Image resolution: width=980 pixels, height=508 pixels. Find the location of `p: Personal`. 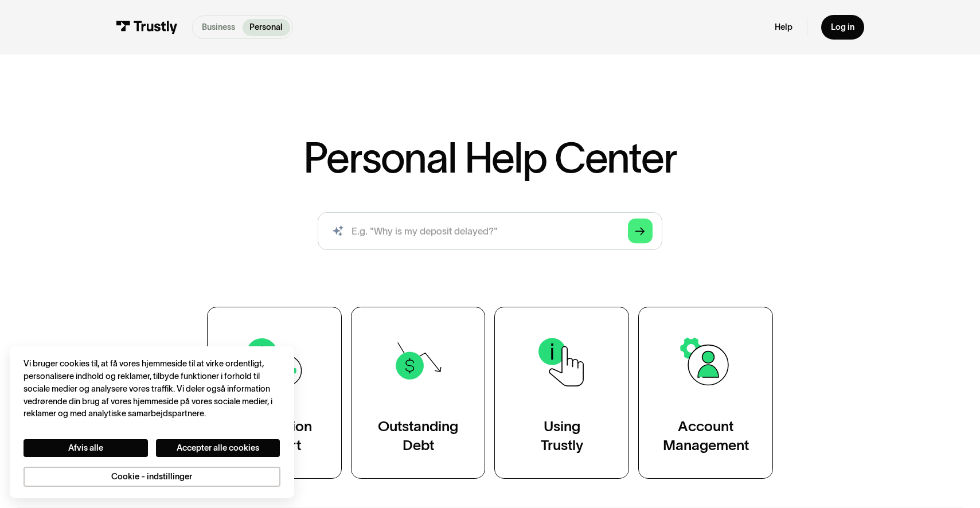

p: Personal is located at coordinates (266, 27).